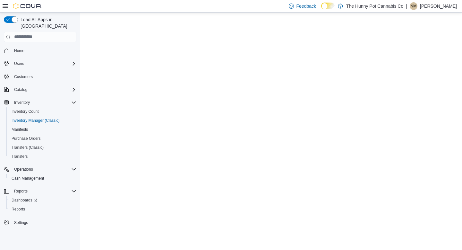 Image resolution: width=462 pixels, height=250 pixels. Describe the element at coordinates (26, 138) in the screenshot. I see `a: Purchase Orders` at that location.